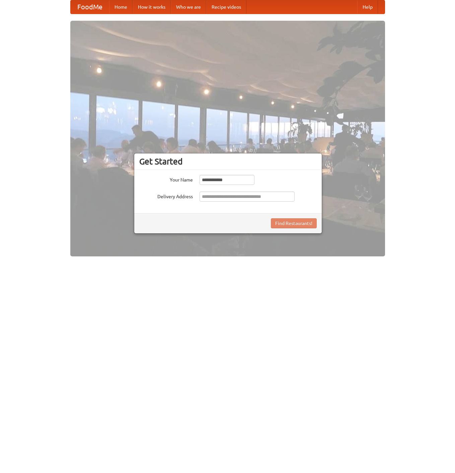  I want to click on a: Home, so click(121, 7).